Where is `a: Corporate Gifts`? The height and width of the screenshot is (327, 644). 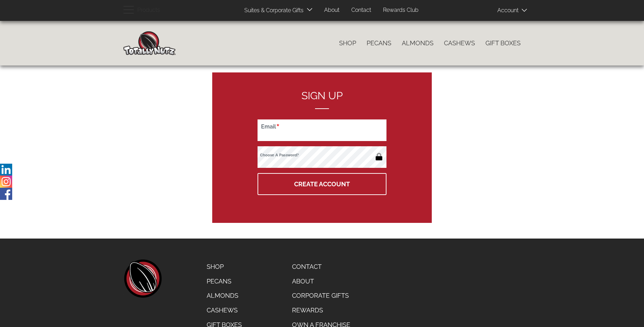
a: Corporate Gifts is located at coordinates (321, 296).